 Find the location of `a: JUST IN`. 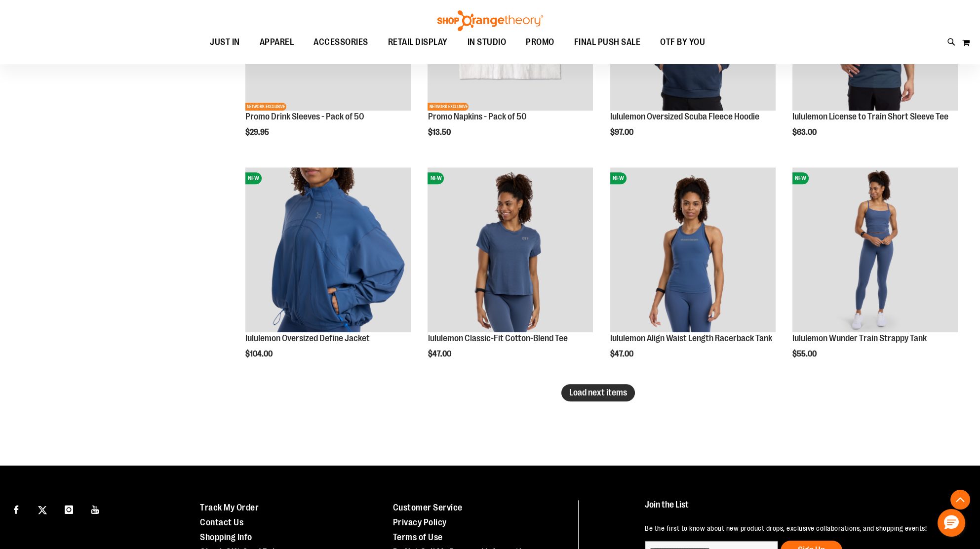

a: JUST IN is located at coordinates (225, 42).